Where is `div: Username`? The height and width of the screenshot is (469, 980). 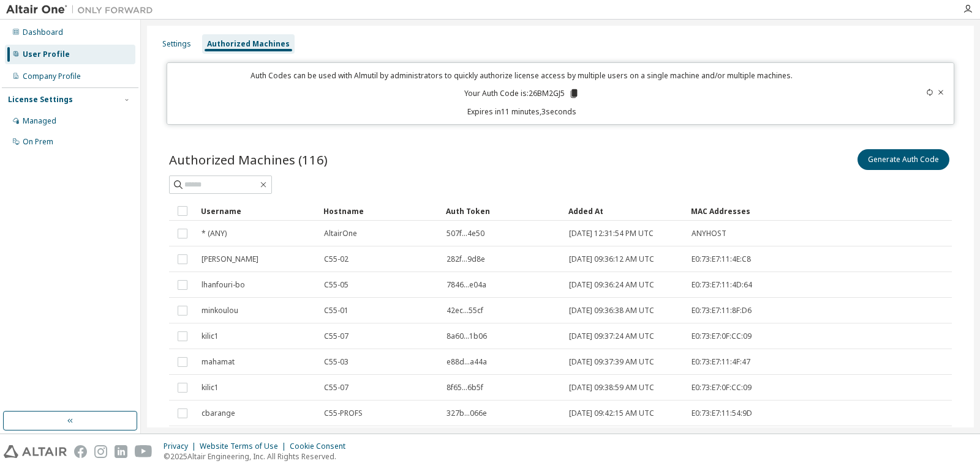 div: Username is located at coordinates (257, 211).